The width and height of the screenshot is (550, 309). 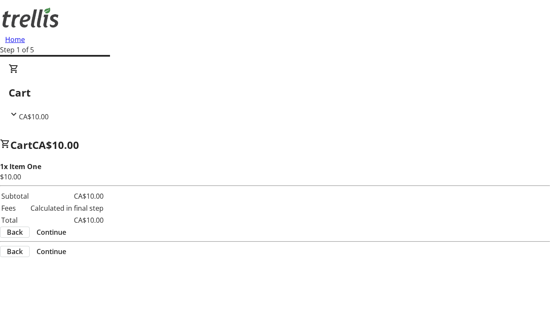 What do you see at coordinates (275, 93) in the screenshot?
I see `div: CartCA$10.00` at bounding box center [275, 93].